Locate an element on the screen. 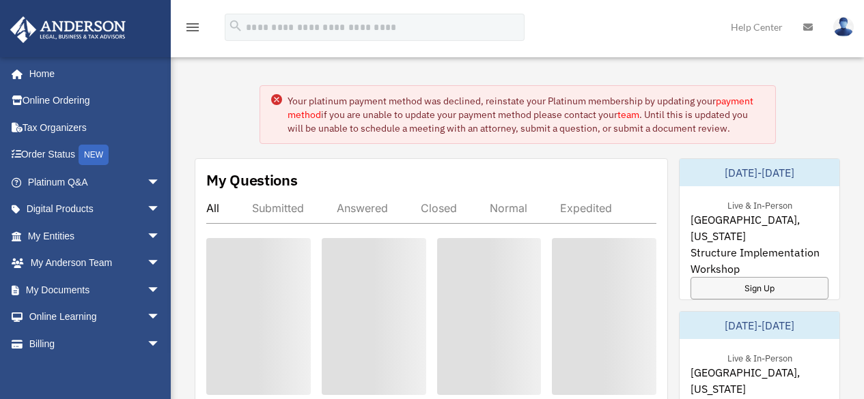 This screenshot has height=399, width=864. div: Normal is located at coordinates (508, 208).